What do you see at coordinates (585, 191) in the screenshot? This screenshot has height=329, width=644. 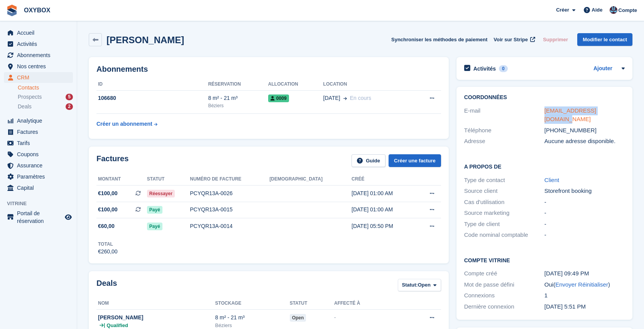 I see `div: Storefront booking` at bounding box center [585, 191].